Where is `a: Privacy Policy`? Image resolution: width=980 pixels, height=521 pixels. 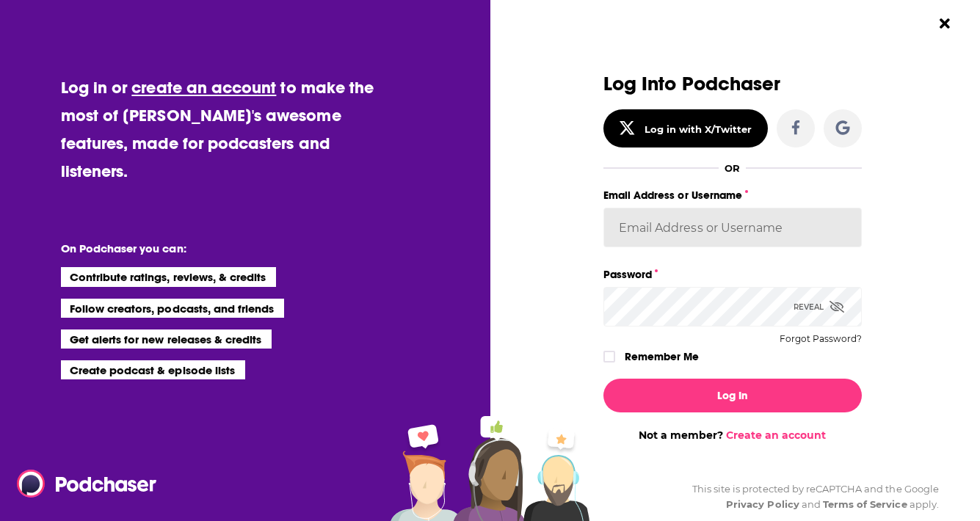 a: Privacy Policy is located at coordinates (763, 504).